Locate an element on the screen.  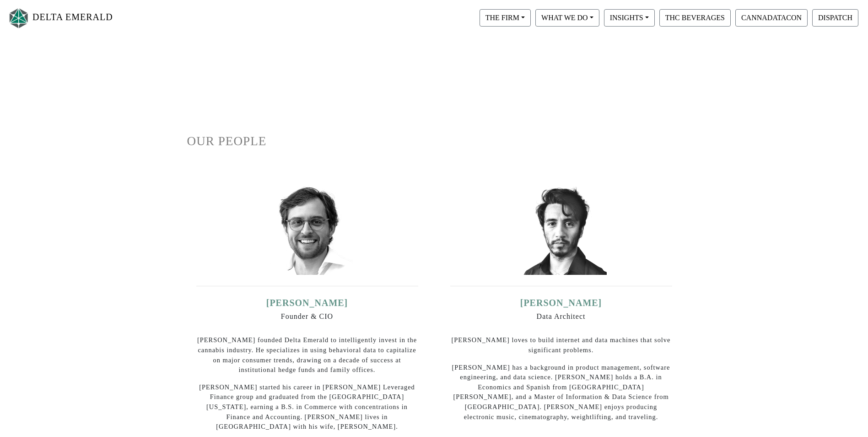
a: THC BEVERAGES is located at coordinates (695, 17).